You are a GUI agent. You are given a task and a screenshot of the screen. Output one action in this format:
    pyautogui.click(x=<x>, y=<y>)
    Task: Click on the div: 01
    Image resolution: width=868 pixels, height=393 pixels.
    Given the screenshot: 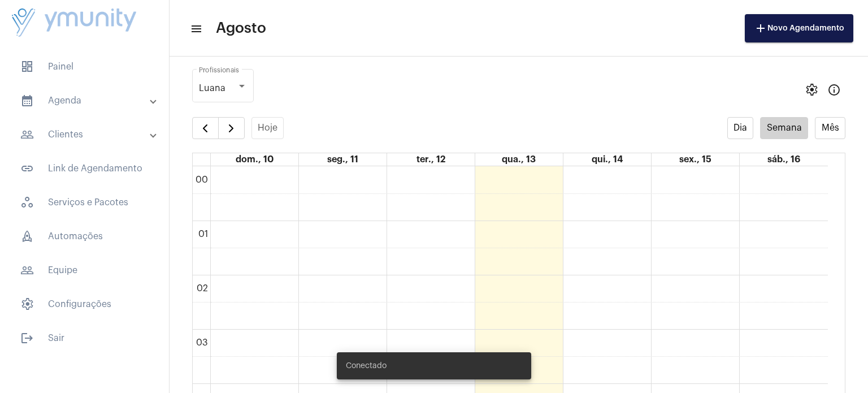 What is the action you would take?
    pyautogui.click(x=203, y=234)
    